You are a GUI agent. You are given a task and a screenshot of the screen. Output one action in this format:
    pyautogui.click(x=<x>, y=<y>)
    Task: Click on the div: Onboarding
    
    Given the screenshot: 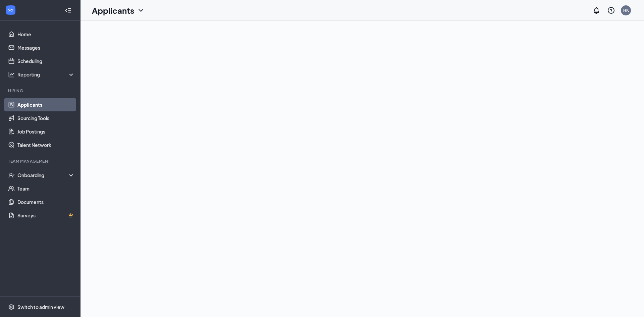 What is the action you would take?
    pyautogui.click(x=46, y=175)
    